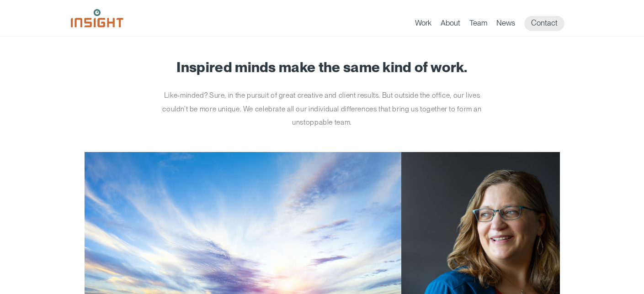 The height and width of the screenshot is (294, 644). I want to click on a: Work, so click(423, 25).